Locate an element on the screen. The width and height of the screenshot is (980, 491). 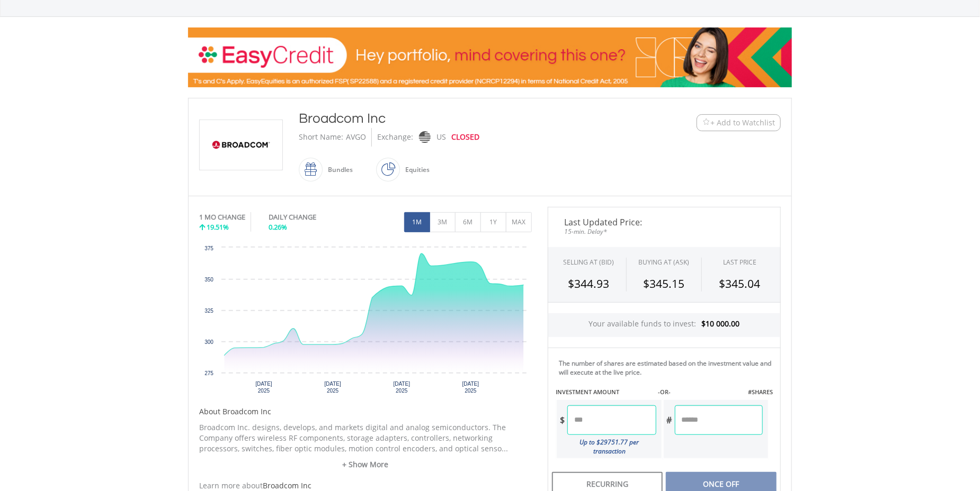
div: DAILY CHANGE is located at coordinates (310, 217).